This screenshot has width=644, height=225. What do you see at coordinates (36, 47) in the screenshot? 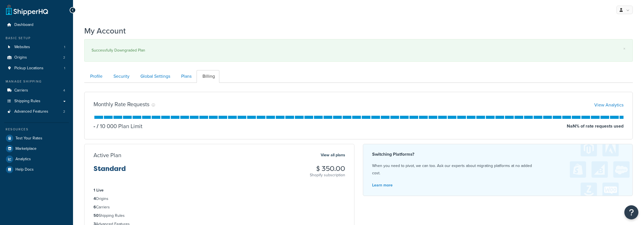
I see `li: Websites` at bounding box center [36, 47].